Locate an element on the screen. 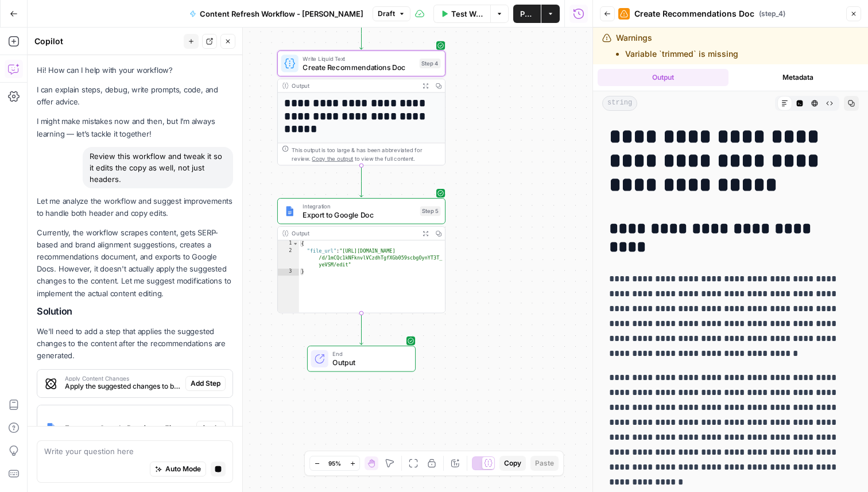 The image size is (868, 492). div: 2 is located at coordinates (288, 258).